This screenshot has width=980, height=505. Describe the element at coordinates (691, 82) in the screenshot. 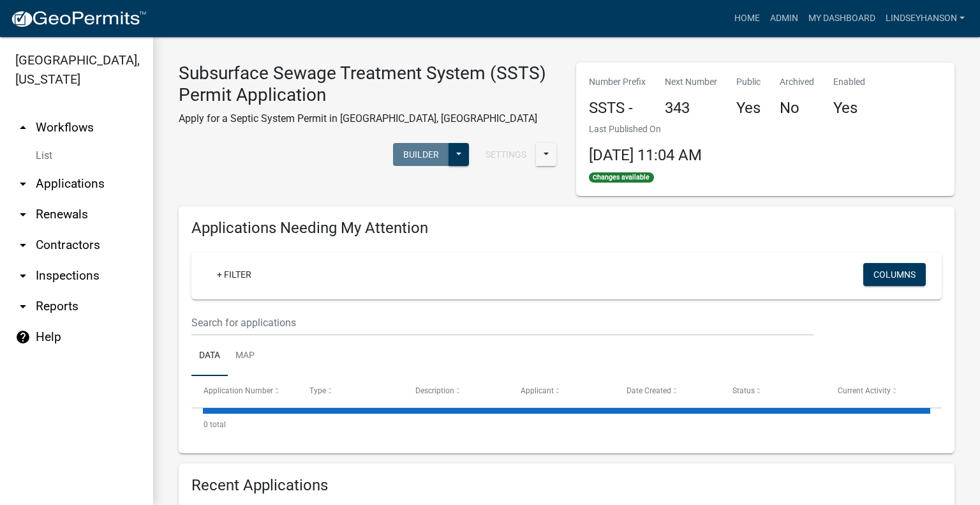

I see `p: Next Number` at that location.